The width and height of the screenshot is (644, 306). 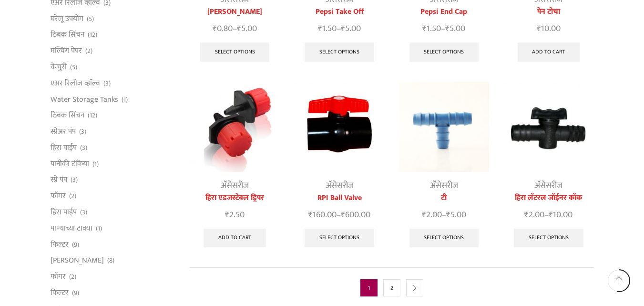 What do you see at coordinates (222, 29) in the screenshot?
I see `bdi: 0.80` at bounding box center [222, 29].